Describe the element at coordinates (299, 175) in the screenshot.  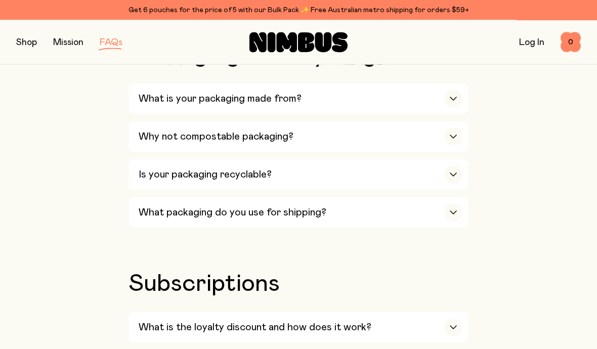
I see `button: Is your packaging recyclable?` at that location.